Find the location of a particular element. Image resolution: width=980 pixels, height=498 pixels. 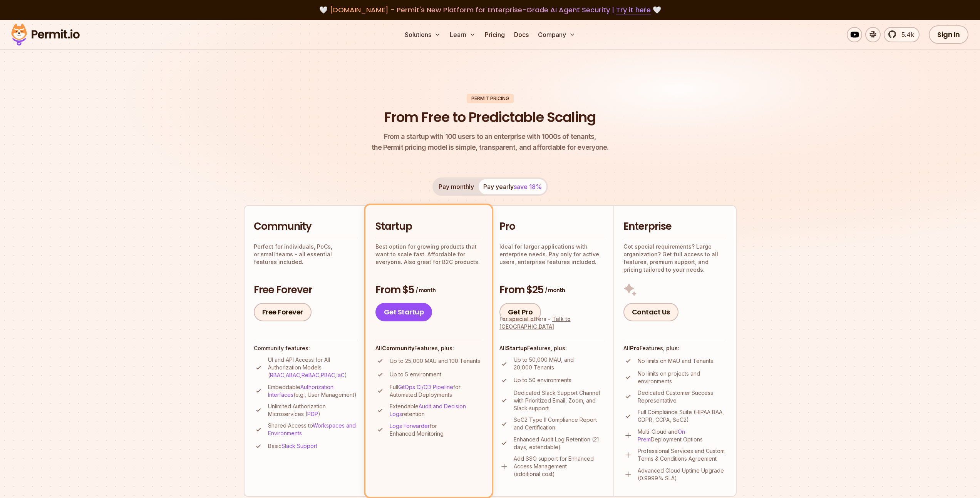

p: Full for Automated Deployments is located at coordinates (435, 391).